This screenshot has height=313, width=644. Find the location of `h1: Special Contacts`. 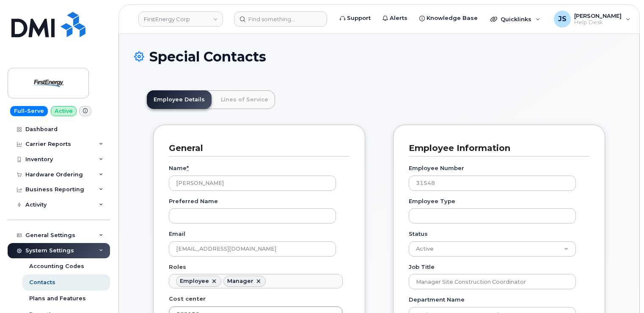

h1: Special Contacts is located at coordinates (379, 57).